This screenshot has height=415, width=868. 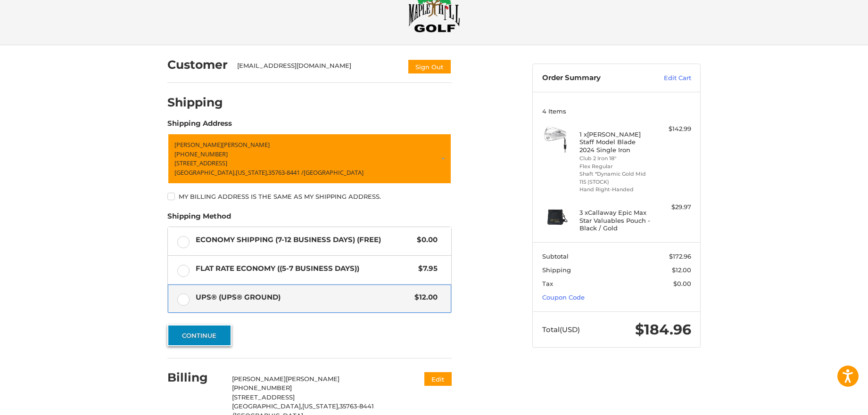 What do you see at coordinates (198, 65) in the screenshot?
I see `h2: Customer` at bounding box center [198, 65].